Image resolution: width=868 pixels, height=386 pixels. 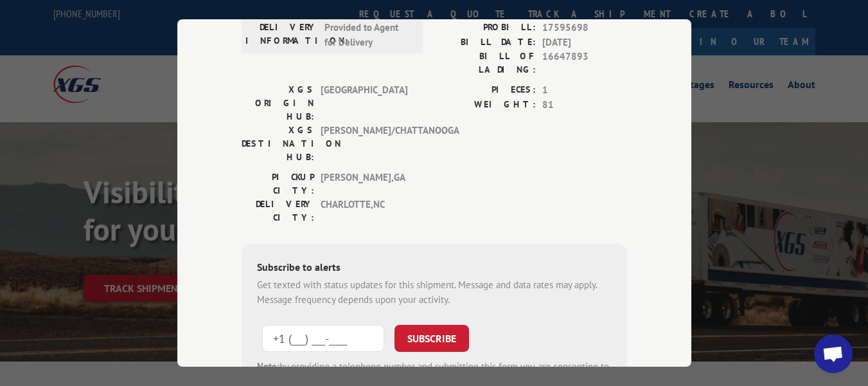 What do you see at coordinates (434, 268) in the screenshot?
I see `div: Subscribe to alerts` at bounding box center [434, 268].